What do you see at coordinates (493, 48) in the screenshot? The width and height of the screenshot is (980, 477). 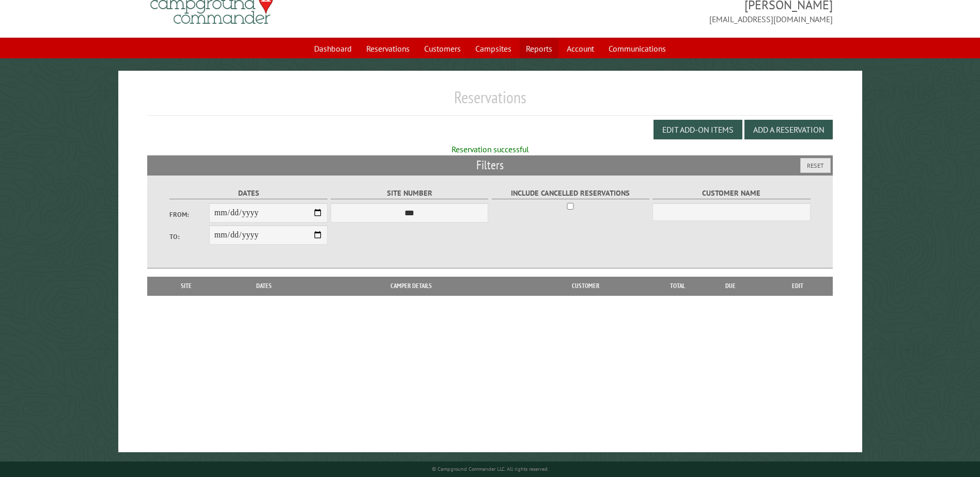 I see `a: Campsites` at bounding box center [493, 48].